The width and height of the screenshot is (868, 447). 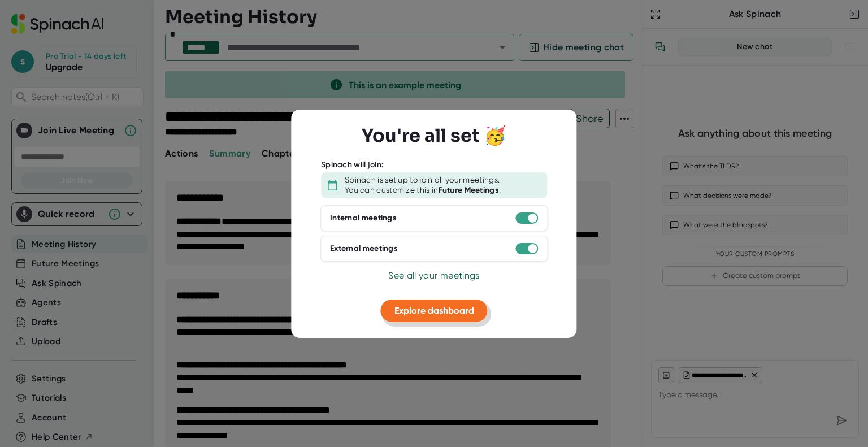 I want to click on h3: You're all set 🥳, so click(x=434, y=135).